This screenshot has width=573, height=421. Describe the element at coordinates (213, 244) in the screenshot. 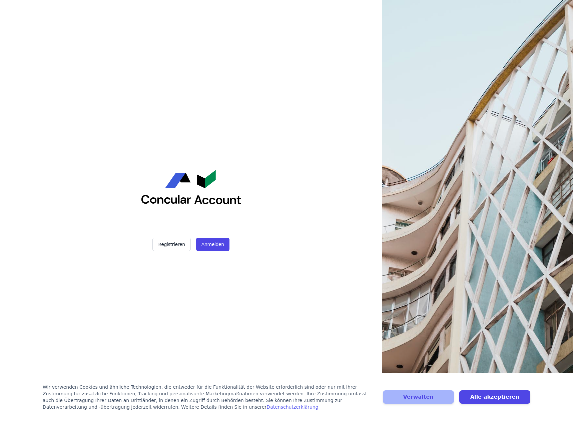

I see `button: Anmelden` at that location.